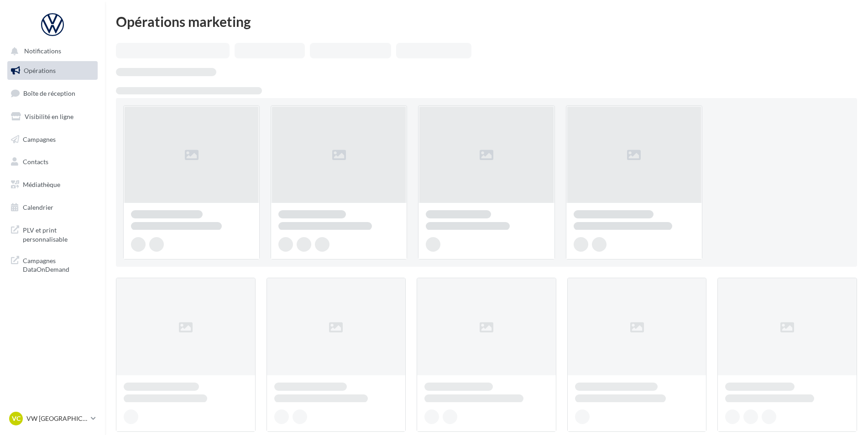 This screenshot has height=435, width=868. What do you see at coordinates (58, 233) in the screenshot?
I see `span: PLV et print personnalisable` at bounding box center [58, 233].